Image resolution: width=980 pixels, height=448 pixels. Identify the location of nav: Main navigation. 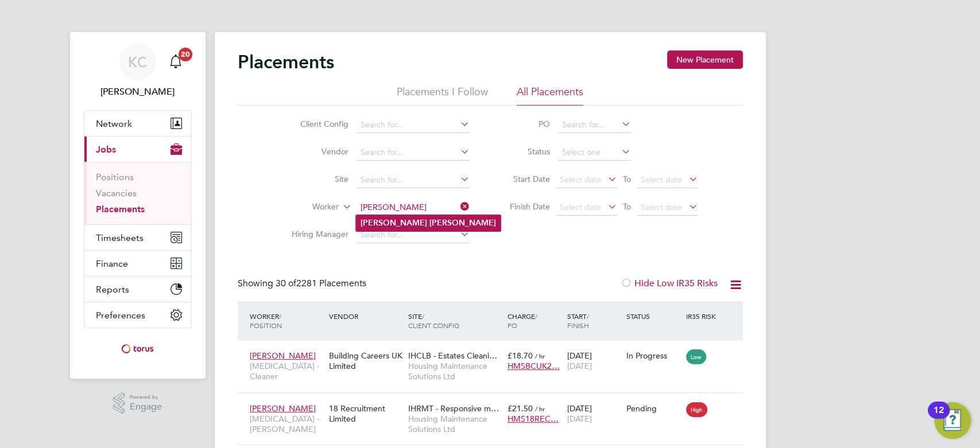
(138, 206).